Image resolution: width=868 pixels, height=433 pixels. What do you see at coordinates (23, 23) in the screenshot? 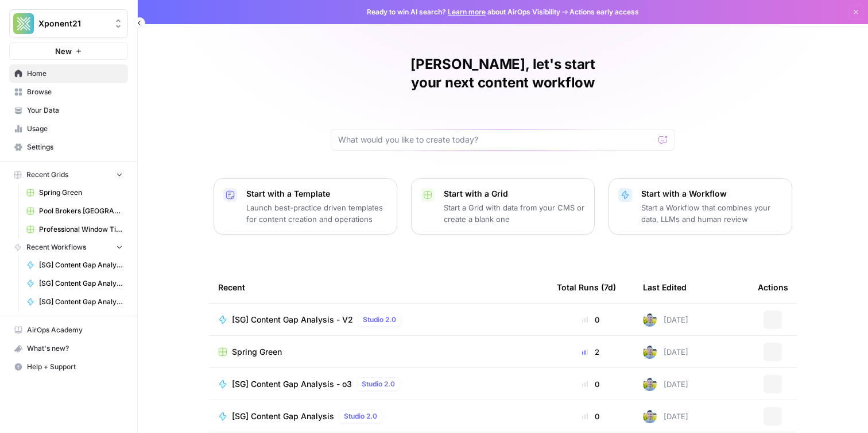
I see `img: Xponent21 Logo` at bounding box center [23, 23].